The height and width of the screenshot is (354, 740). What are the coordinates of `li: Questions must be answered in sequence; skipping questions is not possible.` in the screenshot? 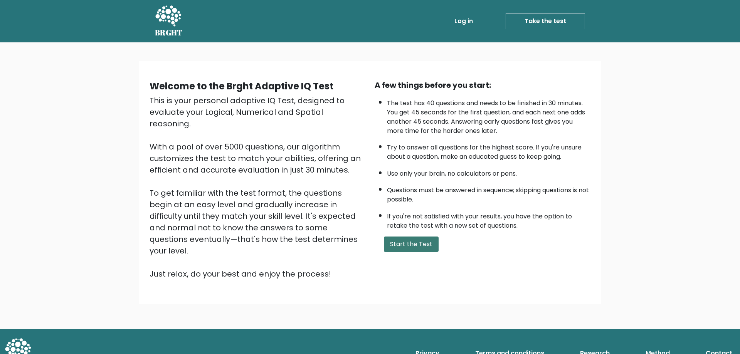 It's located at (489, 193).